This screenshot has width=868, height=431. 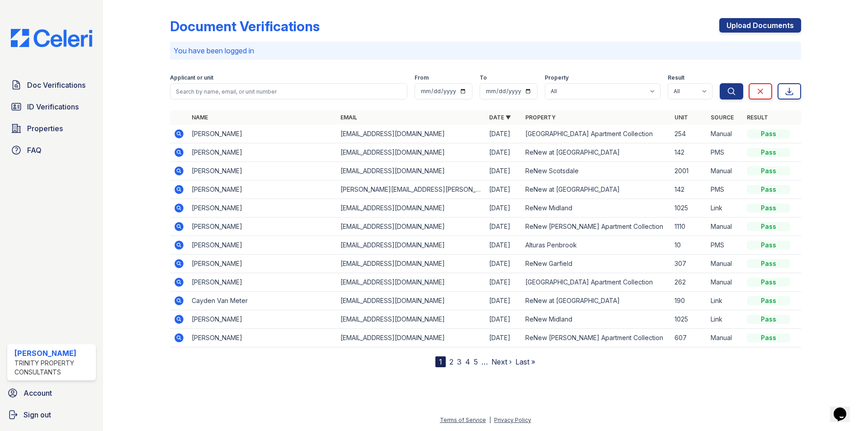 I want to click on a: Date ▼, so click(x=500, y=117).